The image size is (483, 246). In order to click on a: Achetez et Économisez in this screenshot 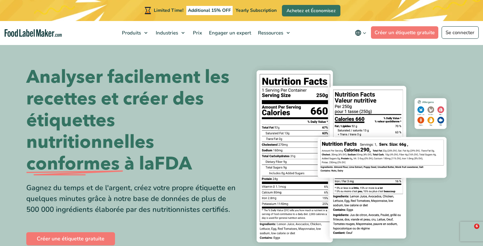, I will do `click(311, 11)`.